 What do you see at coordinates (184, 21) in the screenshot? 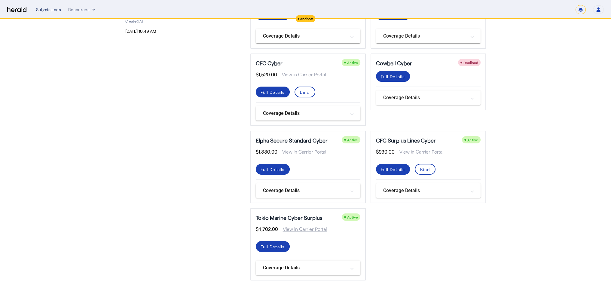
I see `p: Created At` at bounding box center [184, 21].